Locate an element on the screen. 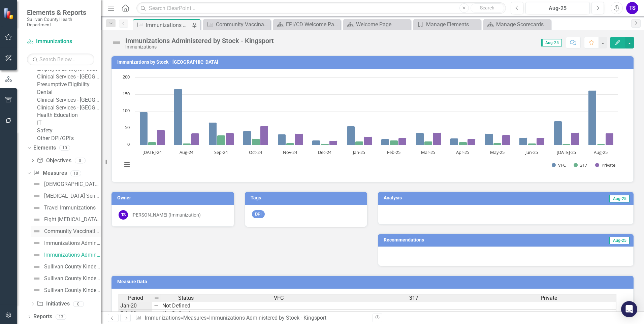 The height and width of the screenshot is (324, 644). img: 8DAGhfEEPCf229AAAAAElFTkSuQmCC is located at coordinates (156, 313).